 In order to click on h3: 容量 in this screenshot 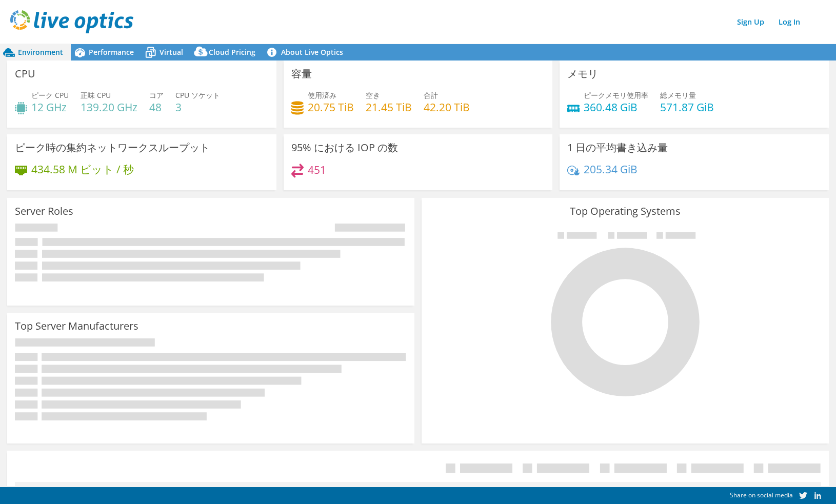, I will do `click(301, 74)`.